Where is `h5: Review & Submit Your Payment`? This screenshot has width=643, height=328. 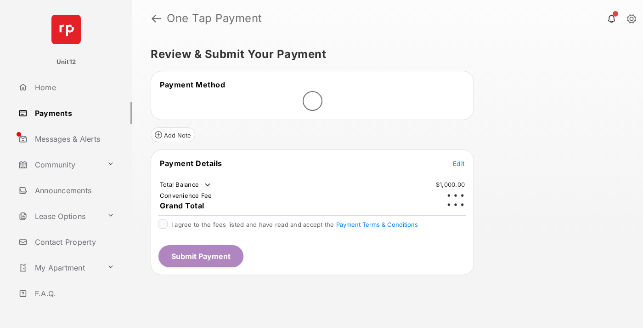 h5: Review & Submit Your Payment is located at coordinates (384, 54).